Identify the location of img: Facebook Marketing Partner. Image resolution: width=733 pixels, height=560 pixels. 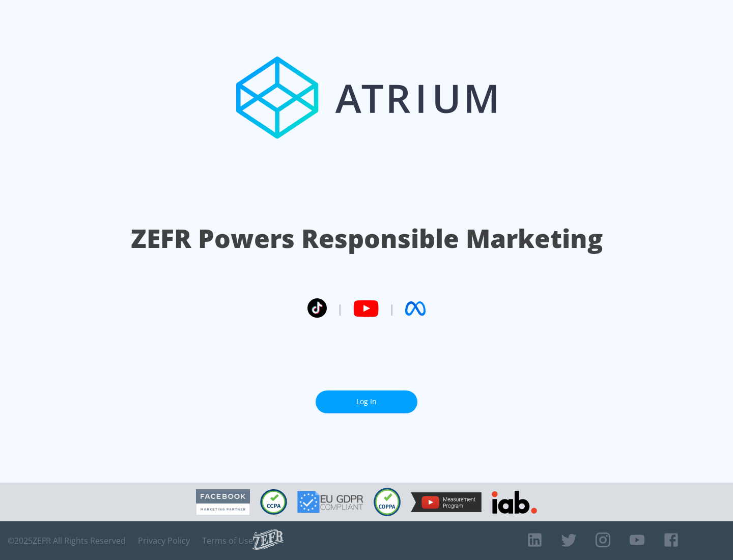
(223, 502).